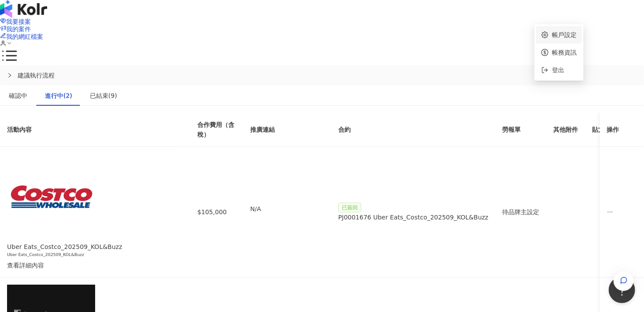  Describe the element at coordinates (615, 212) in the screenshot. I see `button: 回報貼文` at that location.